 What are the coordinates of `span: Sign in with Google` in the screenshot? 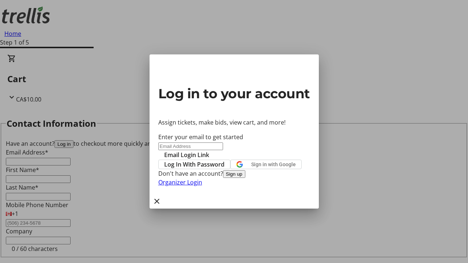 It's located at (274, 165).